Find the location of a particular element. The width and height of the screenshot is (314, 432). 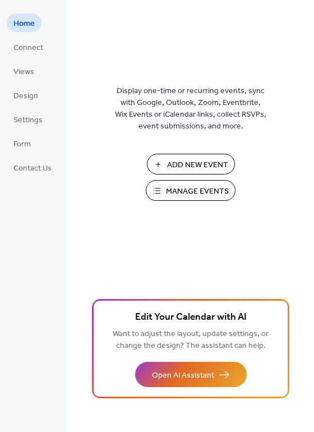

span: Home is located at coordinates (24, 24).